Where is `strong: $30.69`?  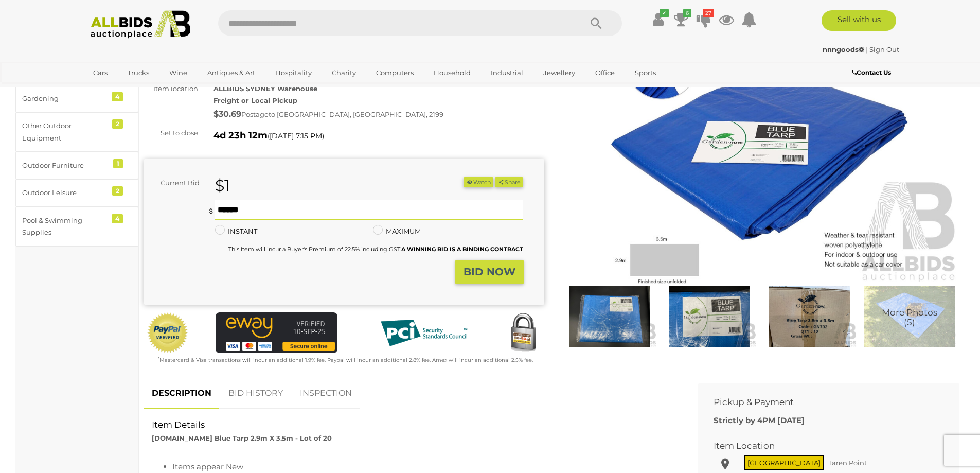 strong: $30.69 is located at coordinates (228, 113).